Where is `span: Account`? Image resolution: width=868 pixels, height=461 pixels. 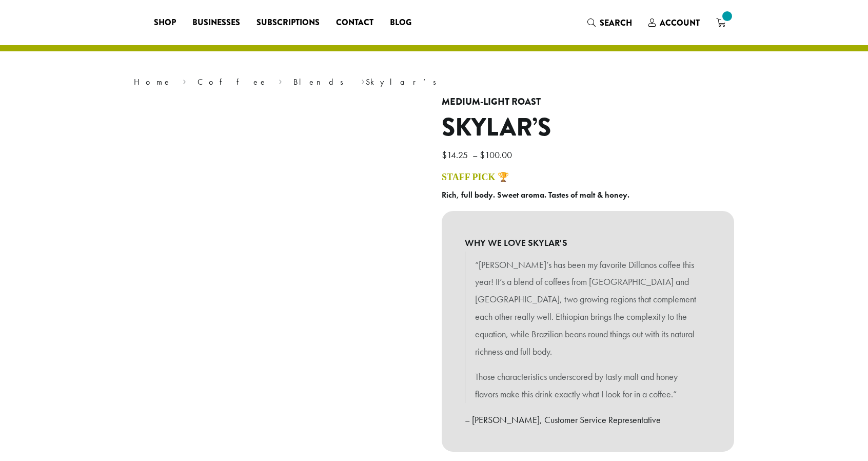 span: Account is located at coordinates (680, 22).